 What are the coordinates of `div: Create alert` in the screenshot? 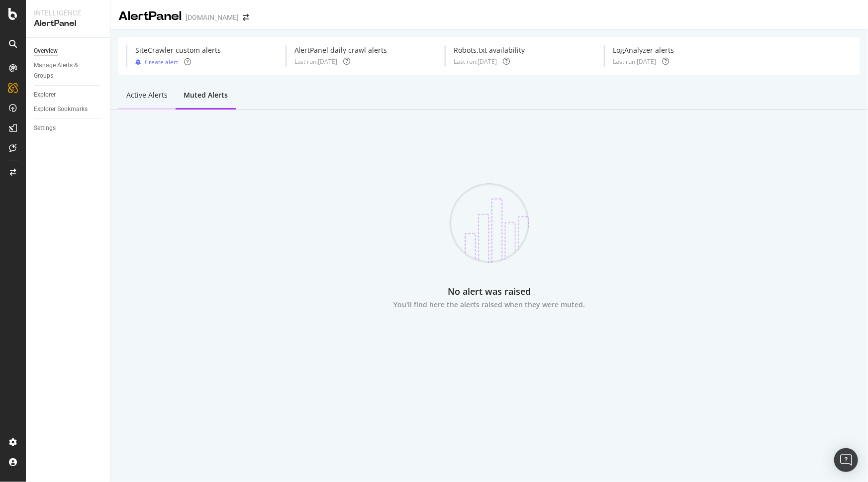 It's located at (161, 61).